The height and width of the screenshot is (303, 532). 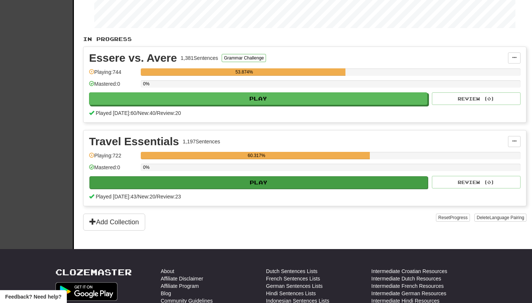 What do you see at coordinates (507, 218) in the screenshot?
I see `span: Language Pairing` at bounding box center [507, 218].